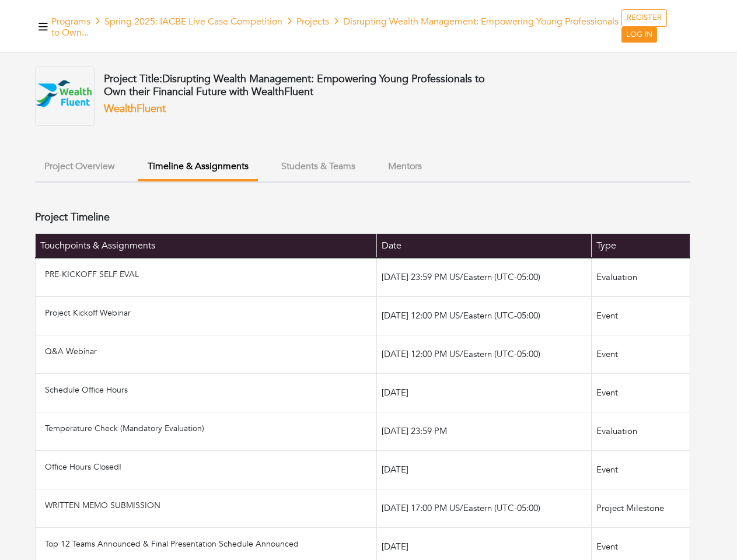  Describe the element at coordinates (335, 27) in the screenshot. I see `span: Disrupting Wealth Management: Empowering Young Professionals to Own...` at that location.